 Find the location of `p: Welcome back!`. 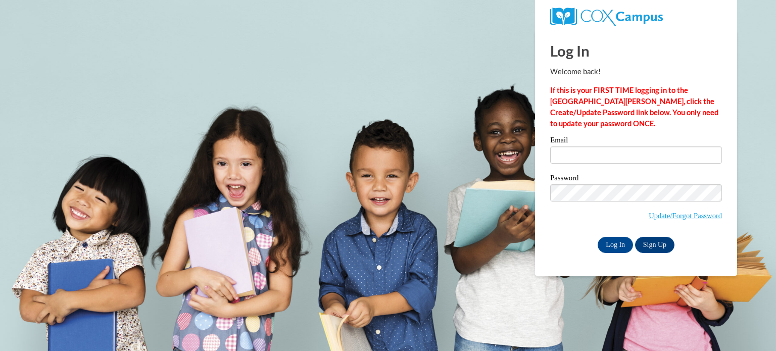

p: Welcome back! is located at coordinates (636, 72).